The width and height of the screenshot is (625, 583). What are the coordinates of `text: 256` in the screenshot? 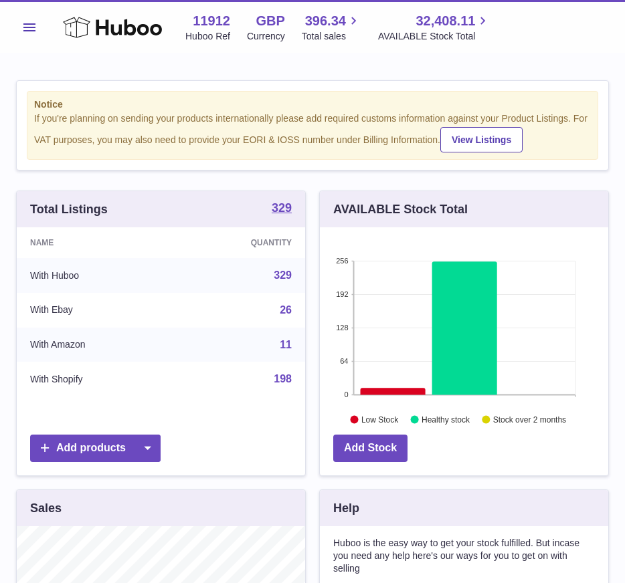 It's located at (342, 261).